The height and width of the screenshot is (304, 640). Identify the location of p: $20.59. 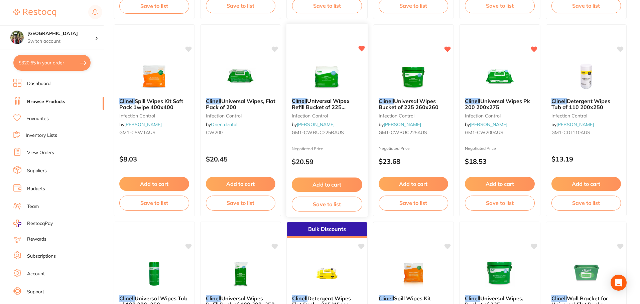
(327, 162).